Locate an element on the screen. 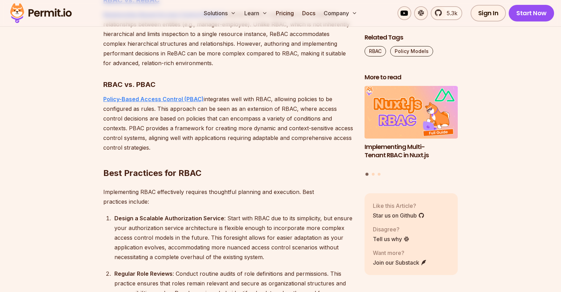 The image size is (561, 292). button: Learn is located at coordinates (256, 13).